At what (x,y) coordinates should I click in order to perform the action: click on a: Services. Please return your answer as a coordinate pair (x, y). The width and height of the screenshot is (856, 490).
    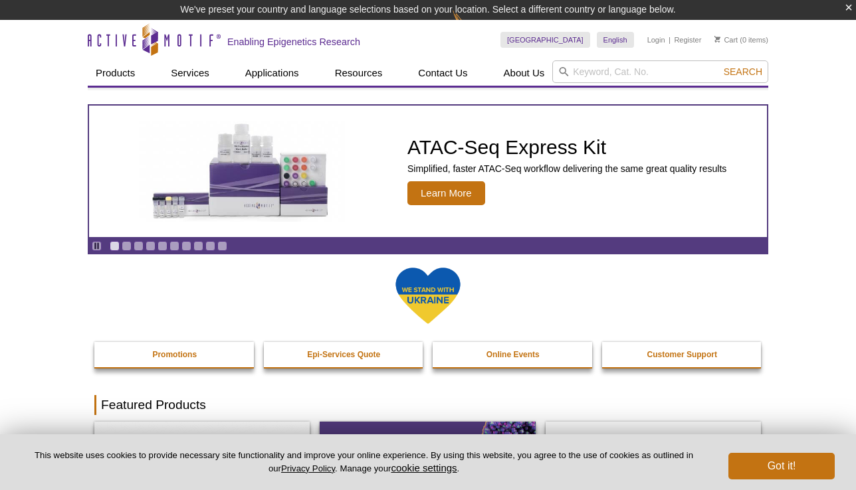
    Looking at the image, I should click on (190, 73).